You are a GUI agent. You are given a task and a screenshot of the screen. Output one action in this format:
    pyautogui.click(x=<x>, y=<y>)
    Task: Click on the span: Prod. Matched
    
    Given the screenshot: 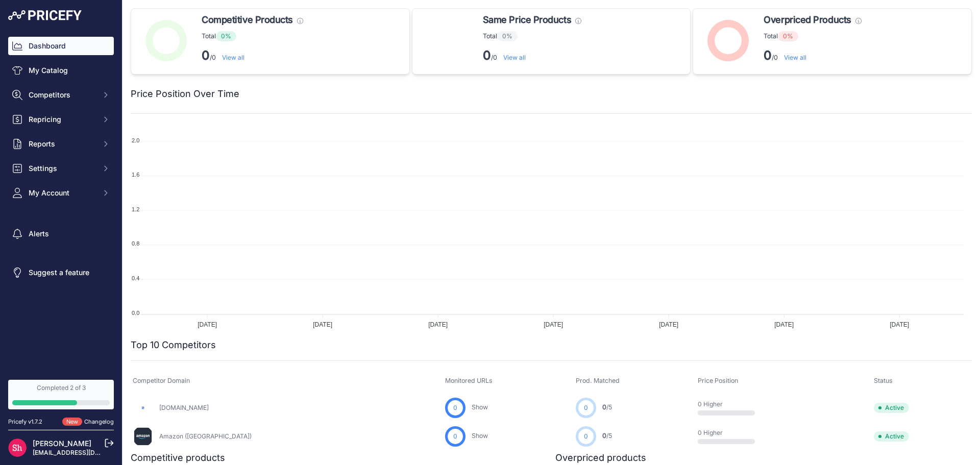 What is the action you would take?
    pyautogui.click(x=597, y=380)
    